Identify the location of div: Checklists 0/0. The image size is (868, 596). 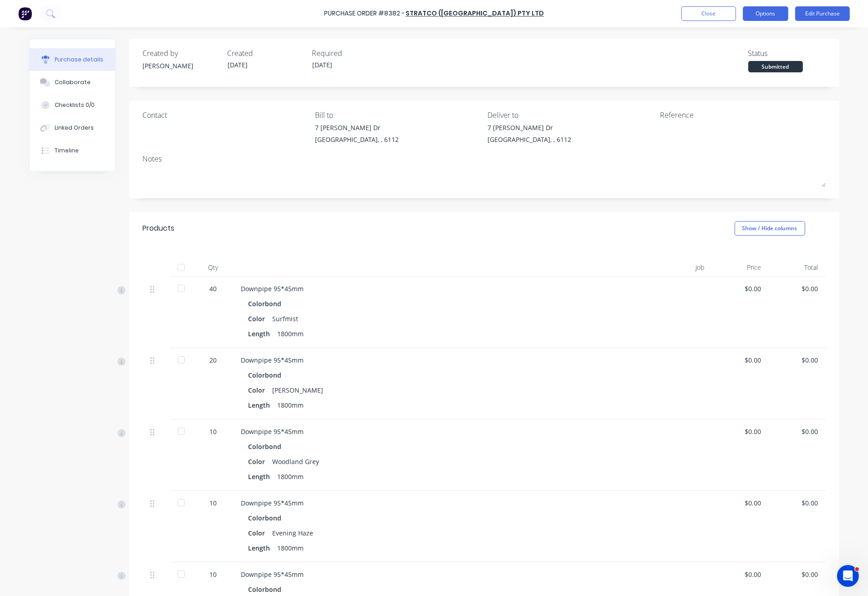
(75, 105).